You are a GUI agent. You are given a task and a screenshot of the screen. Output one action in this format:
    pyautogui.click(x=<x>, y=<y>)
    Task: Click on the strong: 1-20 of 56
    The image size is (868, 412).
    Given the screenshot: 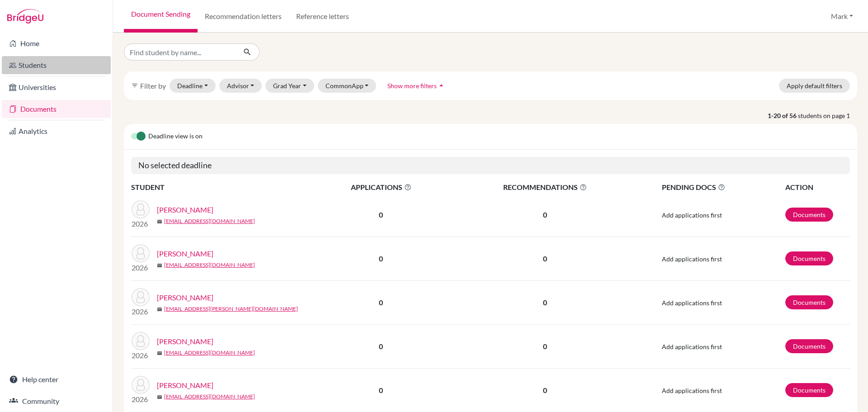 What is the action you would take?
    pyautogui.click(x=783, y=115)
    